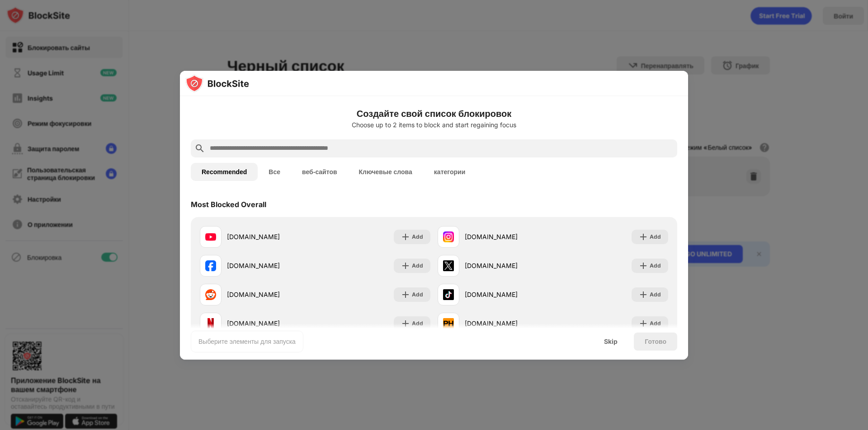 Image resolution: width=868 pixels, height=430 pixels. What do you see at coordinates (319, 172) in the screenshot?
I see `button: веб-сайтов` at bounding box center [319, 172].